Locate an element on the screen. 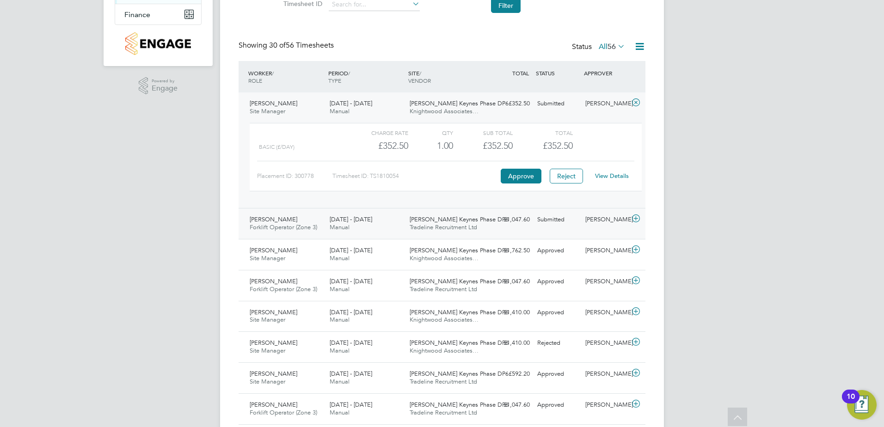 Image resolution: width=884 pixels, height=427 pixels. div: Charge rate is located at coordinates (378, 133).